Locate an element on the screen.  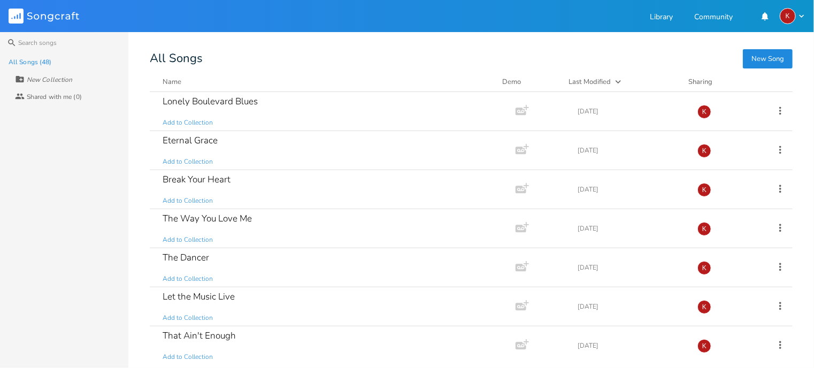
div: Eternal Grace is located at coordinates (190, 140).